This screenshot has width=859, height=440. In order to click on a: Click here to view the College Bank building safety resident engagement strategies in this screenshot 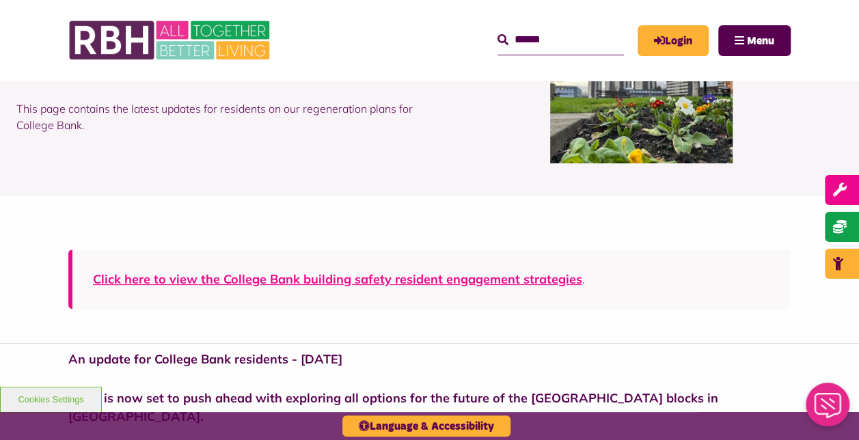, I will do `click(338, 279)`.